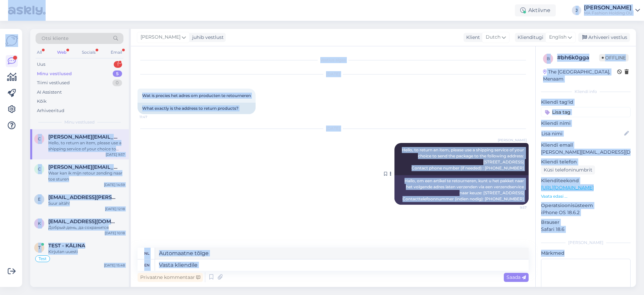 Image resolution: width=644 pixels, height=295 pixels. What do you see at coordinates (86, 252) in the screenshot?
I see `div: Kirjutan uuesti` at bounding box center [86, 252].